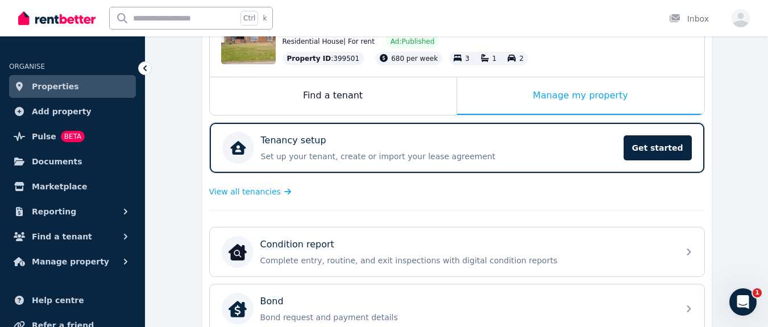  Describe the element at coordinates (466, 317) in the screenshot. I see `p: Bond request and payment details` at that location.